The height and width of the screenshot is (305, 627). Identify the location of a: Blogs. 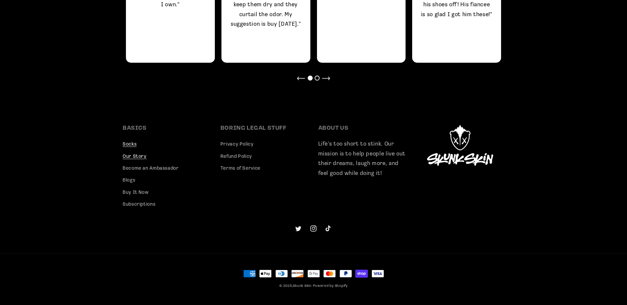
(129, 181).